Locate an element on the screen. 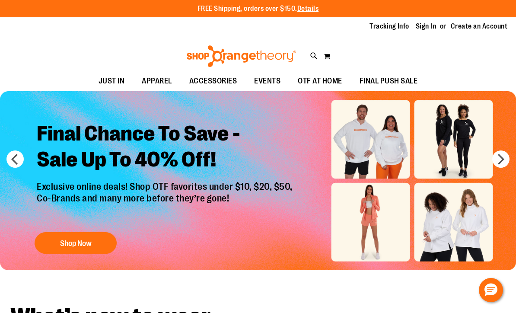  span: ACCESSORIES is located at coordinates (213, 81).